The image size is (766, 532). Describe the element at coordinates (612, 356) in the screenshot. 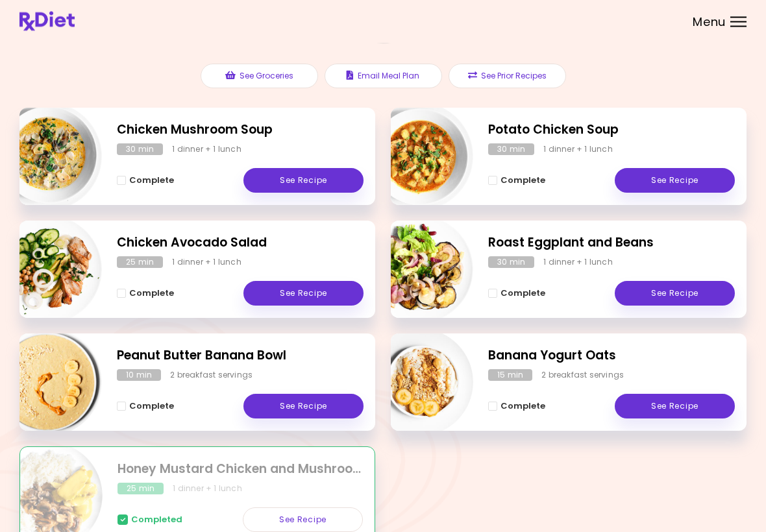

I see `h2: Banana Yogurt Oats` at that location.